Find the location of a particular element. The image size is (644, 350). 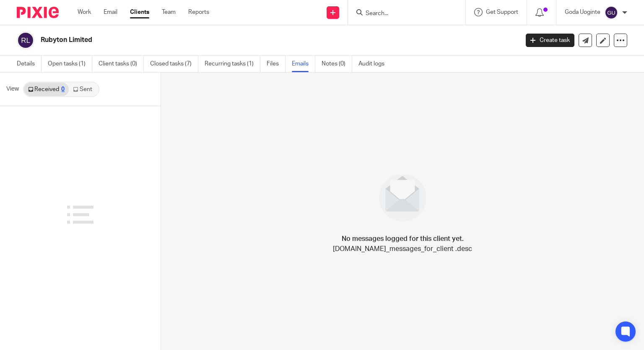

a: Recurring tasks (1) is located at coordinates (232, 64).